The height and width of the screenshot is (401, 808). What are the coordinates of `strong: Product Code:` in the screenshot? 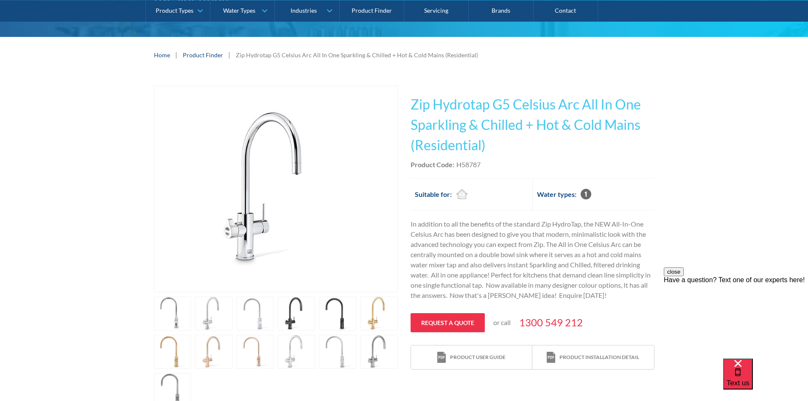 It's located at (432, 164).